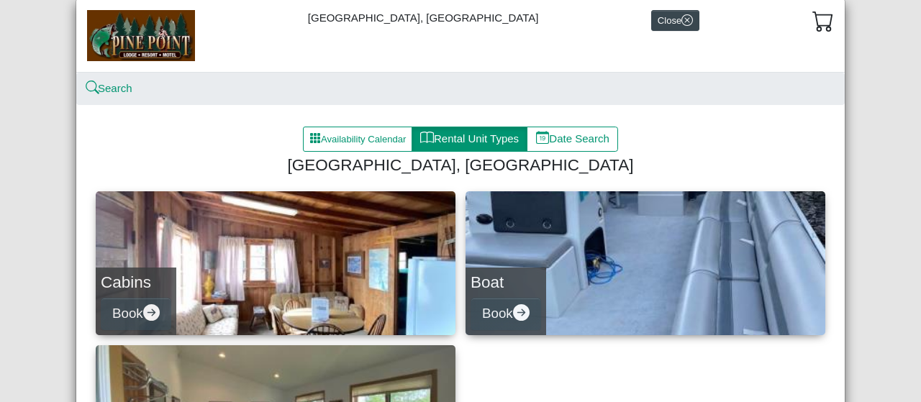 Image resolution: width=921 pixels, height=402 pixels. What do you see at coordinates (823, 21) in the screenshot?
I see `svg: cart` at bounding box center [823, 21].